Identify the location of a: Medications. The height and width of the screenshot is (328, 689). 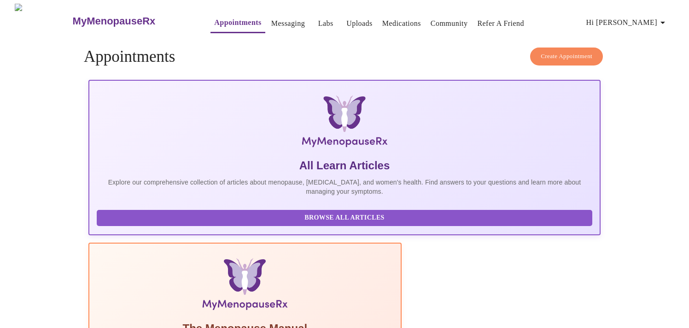
(402, 23).